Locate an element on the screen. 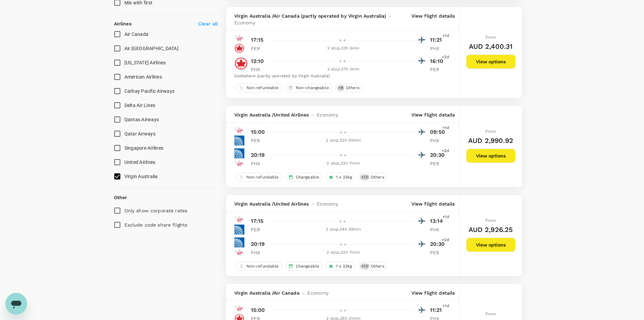 This screenshot has width=644, height=320. p: Exclude code share flights is located at coordinates (156, 225).